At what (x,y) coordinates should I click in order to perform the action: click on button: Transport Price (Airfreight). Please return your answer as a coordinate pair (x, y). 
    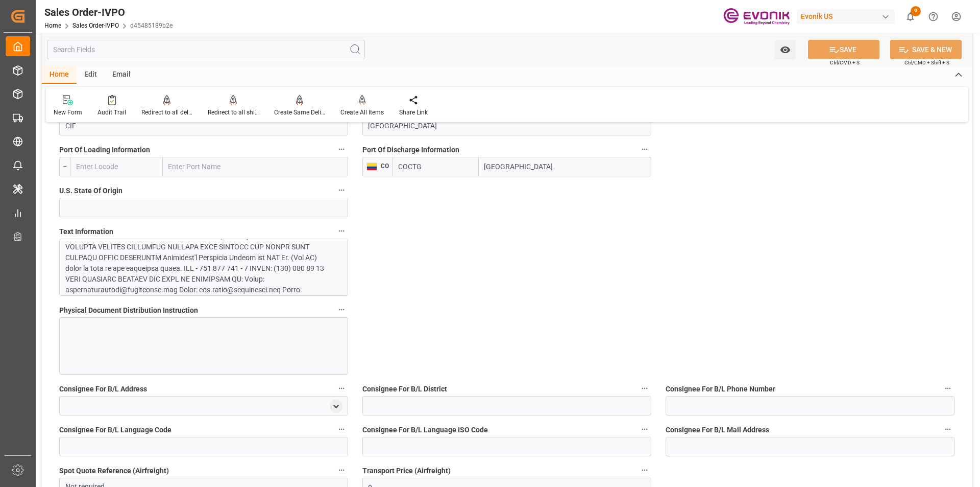
    Looking at the image, I should click on (645, 470).